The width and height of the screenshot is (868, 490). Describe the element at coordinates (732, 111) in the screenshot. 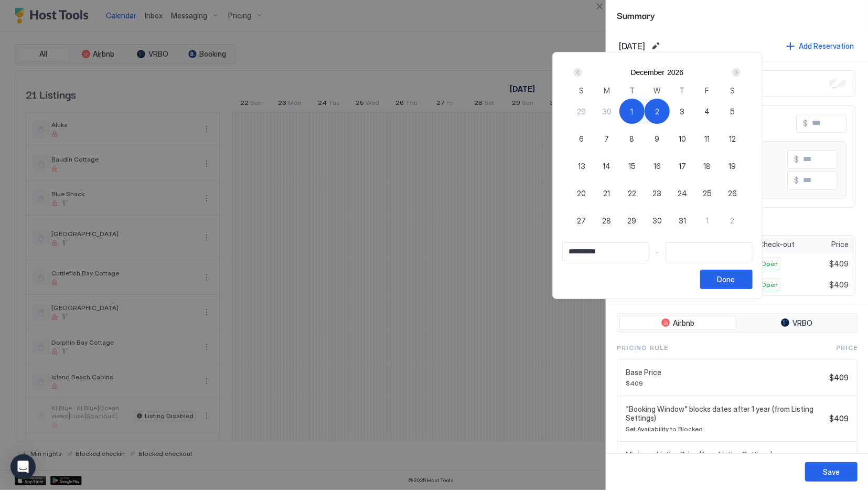

I see `span: 5` at that location.